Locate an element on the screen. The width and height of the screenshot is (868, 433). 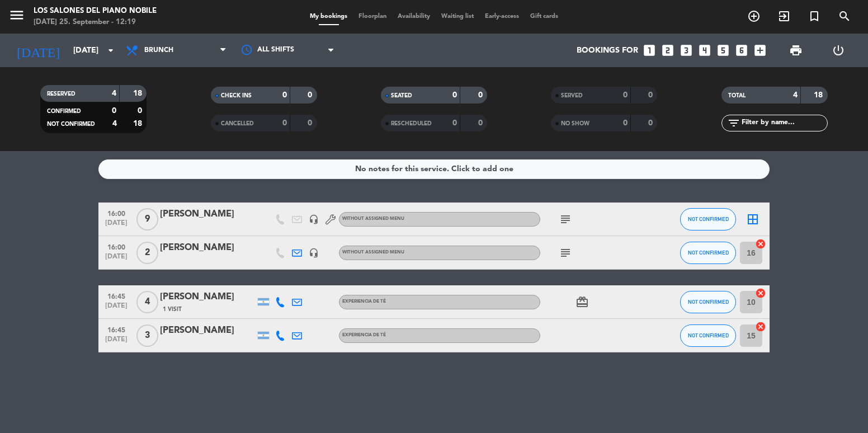
span: 1 Visit is located at coordinates (172, 310).